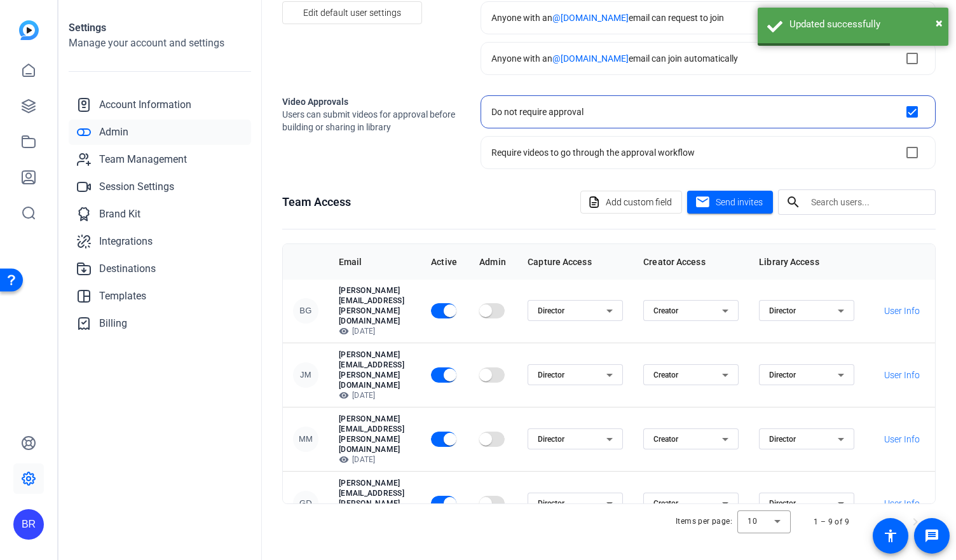 This screenshot has height=560, width=956. I want to click on th: Capture Access, so click(575, 262).